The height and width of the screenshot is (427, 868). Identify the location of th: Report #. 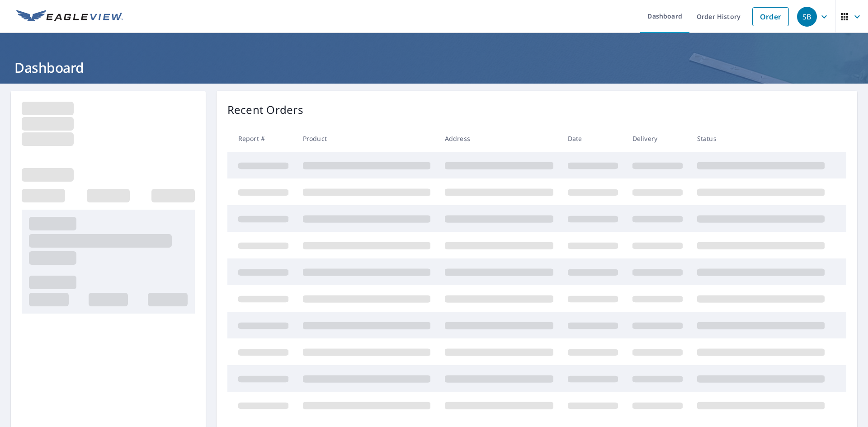
(261, 138).